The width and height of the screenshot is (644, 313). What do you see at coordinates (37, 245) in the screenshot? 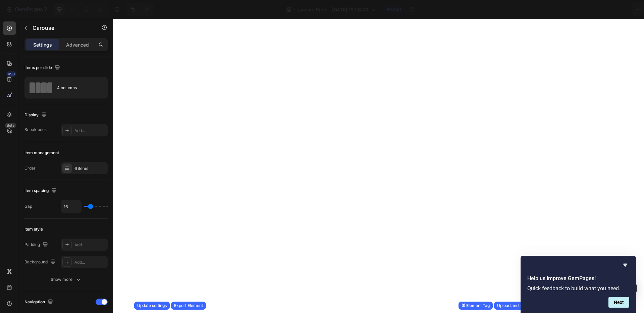
I see `div: Padding` at bounding box center [37, 245].